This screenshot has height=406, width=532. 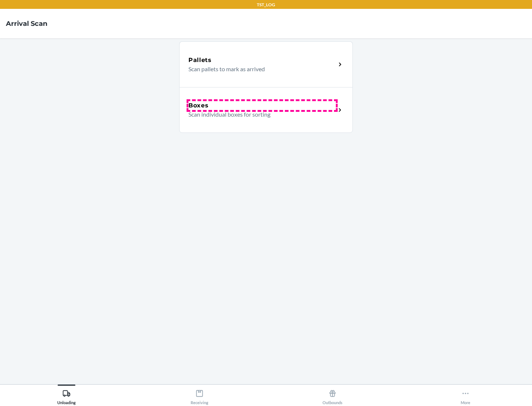 What do you see at coordinates (332, 394) in the screenshot?
I see `button: Outbounds` at bounding box center [332, 394].